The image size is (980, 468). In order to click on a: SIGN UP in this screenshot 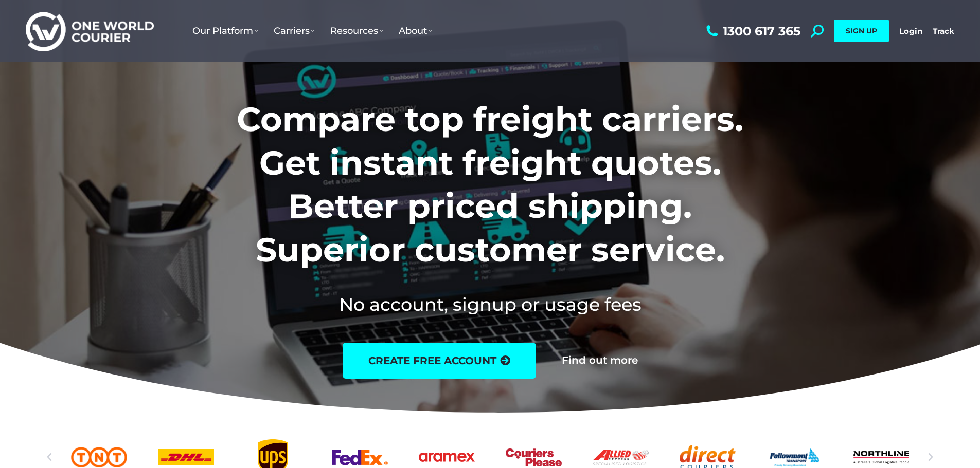, I will do `click(861, 31)`.